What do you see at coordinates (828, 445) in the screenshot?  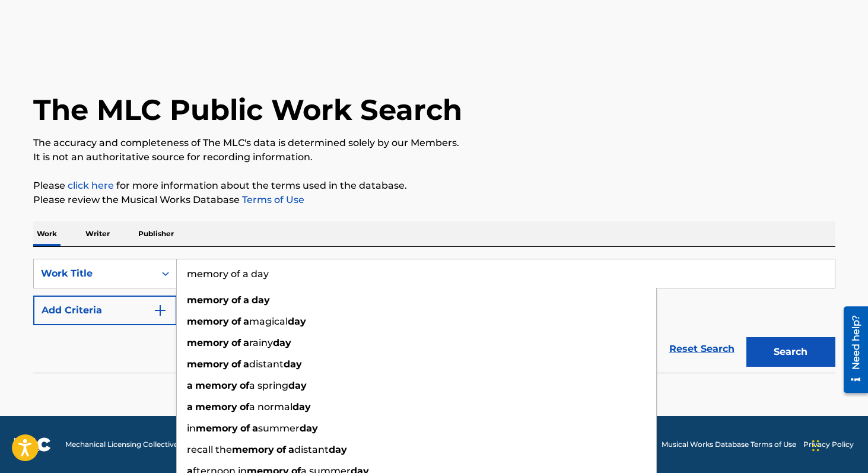 I see `a: Privacy Policy` at bounding box center [828, 445].